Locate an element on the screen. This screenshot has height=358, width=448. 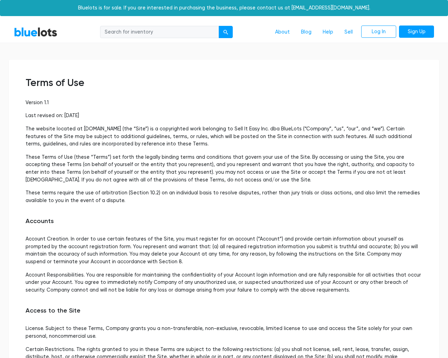
h2: Terms of Use is located at coordinates (224, 83).